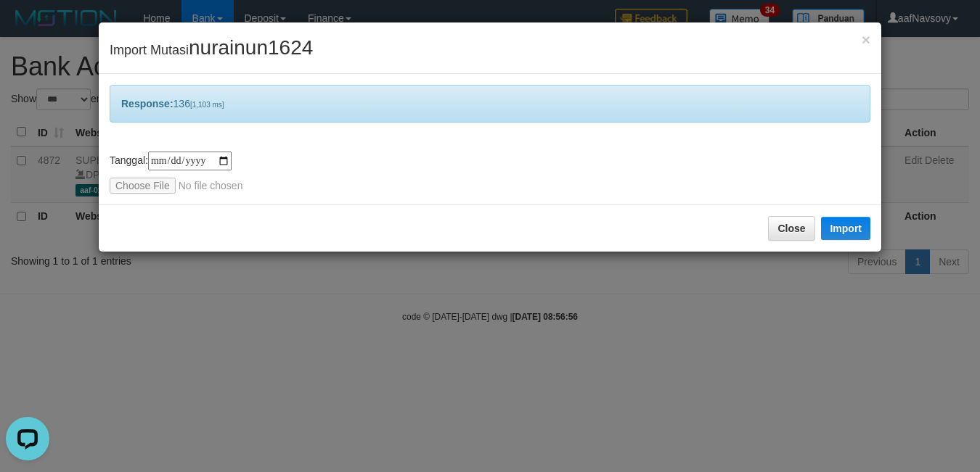  I want to click on span: Import Mutasi, so click(211, 50).